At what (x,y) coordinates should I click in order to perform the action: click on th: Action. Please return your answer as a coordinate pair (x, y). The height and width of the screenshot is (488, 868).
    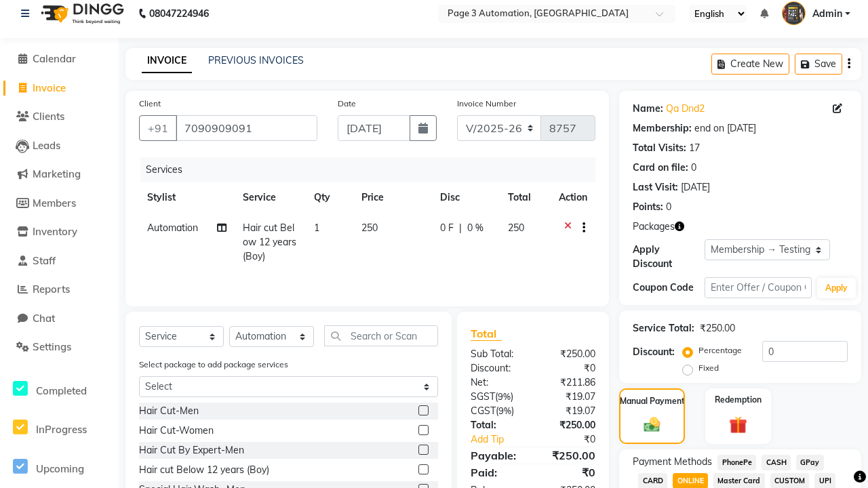
    Looking at the image, I should click on (573, 197).